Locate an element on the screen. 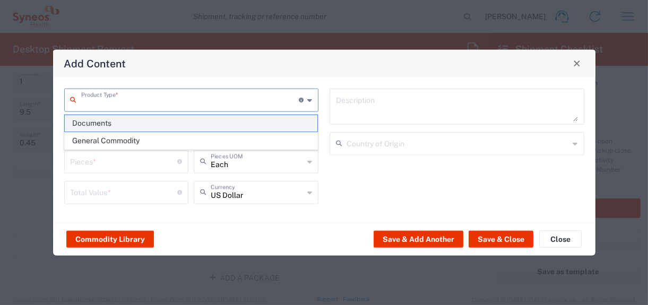  h4: Add Content is located at coordinates (94, 63).